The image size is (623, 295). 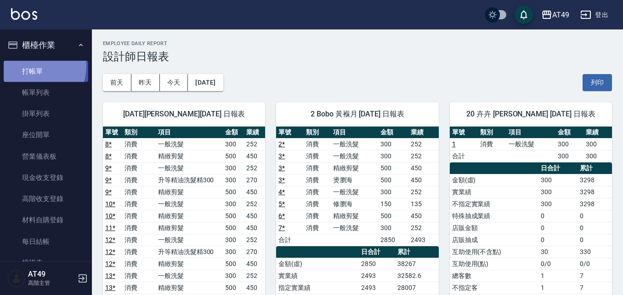 I want to click on th: 累計, so click(x=595, y=168).